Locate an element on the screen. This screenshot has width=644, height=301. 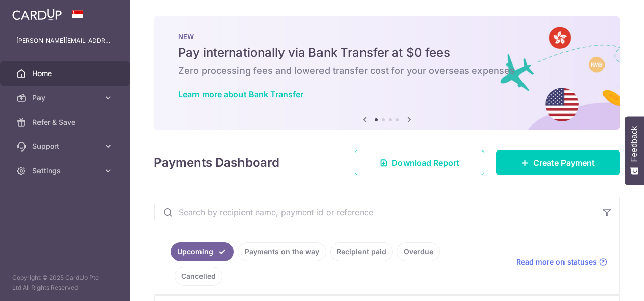
span: Home is located at coordinates (66, 74).